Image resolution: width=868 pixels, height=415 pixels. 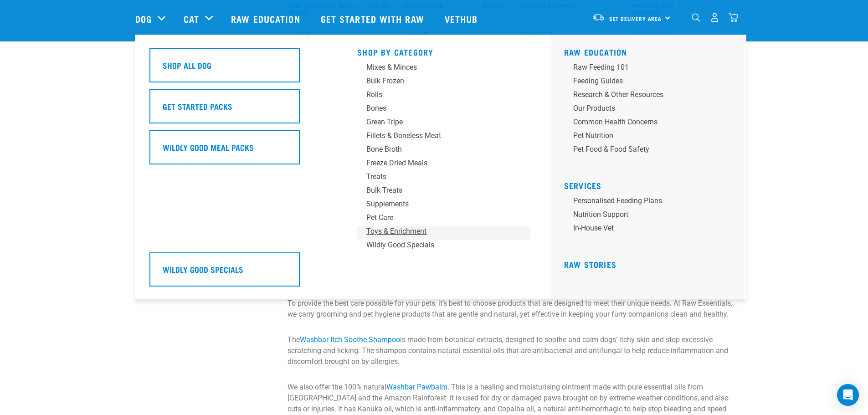 What do you see at coordinates (417, 387) in the screenshot?
I see `a: Washbar Pawbalm` at bounding box center [417, 387].